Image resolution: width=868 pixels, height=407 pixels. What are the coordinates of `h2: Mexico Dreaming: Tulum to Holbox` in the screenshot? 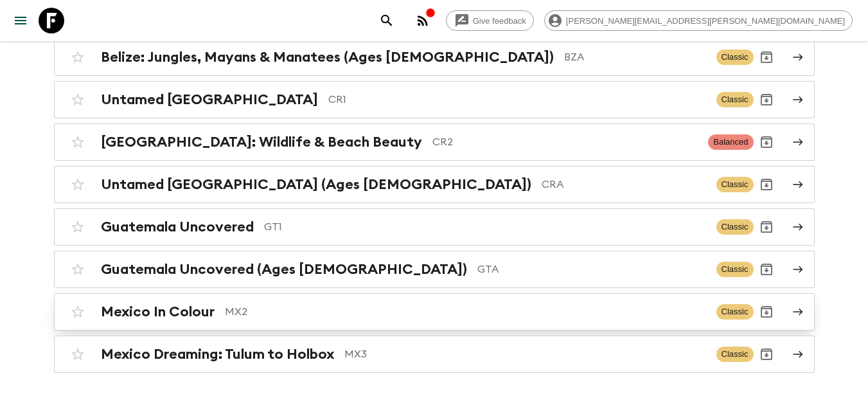 It's located at (217, 354).